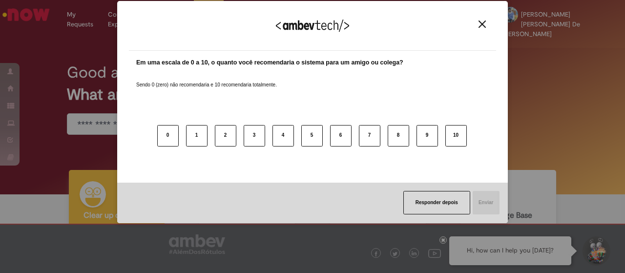 This screenshot has width=625, height=273. What do you see at coordinates (226, 136) in the screenshot?
I see `button: 2` at bounding box center [226, 136].